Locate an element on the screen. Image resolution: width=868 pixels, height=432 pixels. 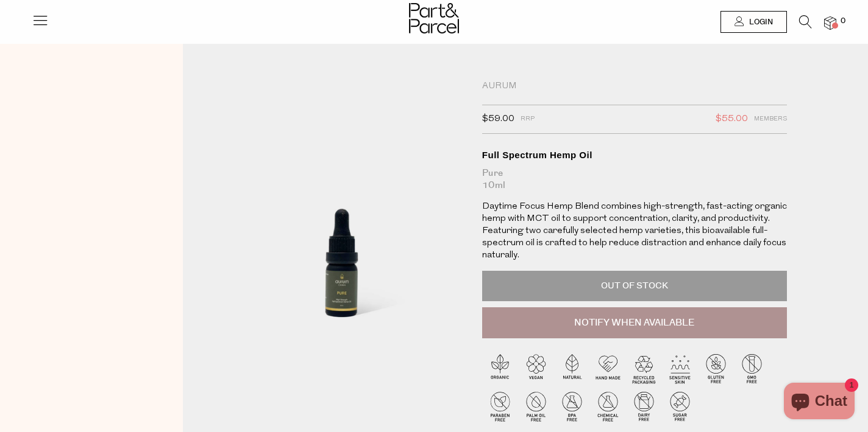
img: P_P-ICONS-Live_Bec_V11_Gluten_Free.svg is located at coordinates (715, 369).